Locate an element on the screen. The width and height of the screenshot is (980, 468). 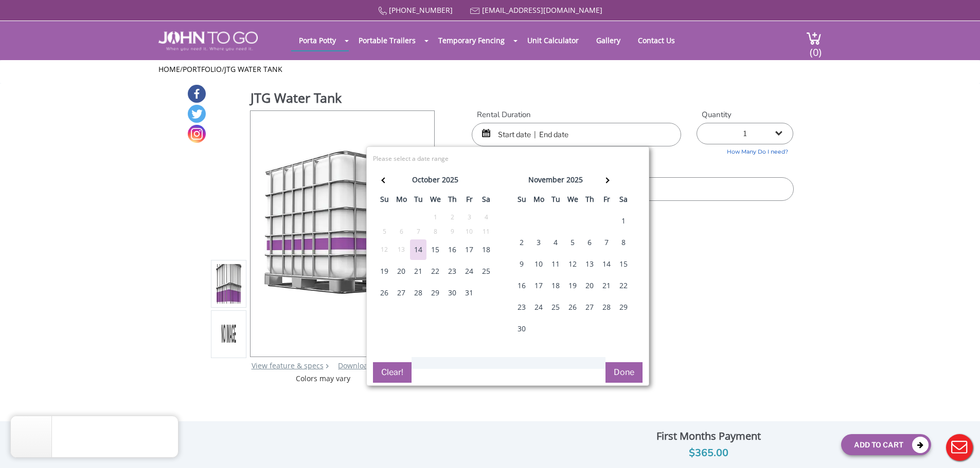
a: Unit Calculator is located at coordinates (553, 40).